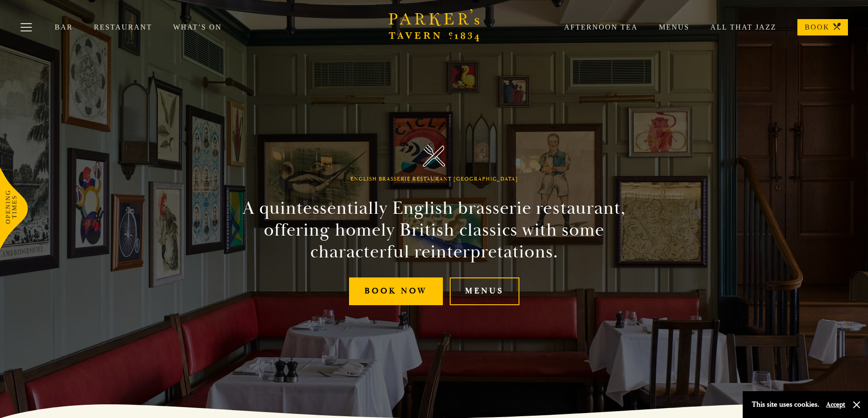  What do you see at coordinates (433, 155) in the screenshot?
I see `img: Parker's Tavern Brasserie Cambridge` at bounding box center [433, 155].